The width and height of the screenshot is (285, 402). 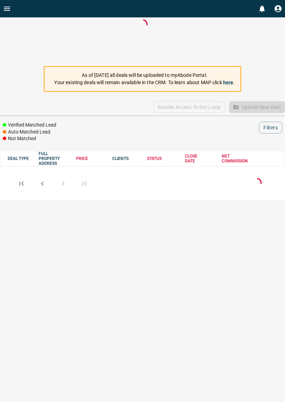 What do you see at coordinates (228, 82) in the screenshot?
I see `a: here` at bounding box center [228, 82].